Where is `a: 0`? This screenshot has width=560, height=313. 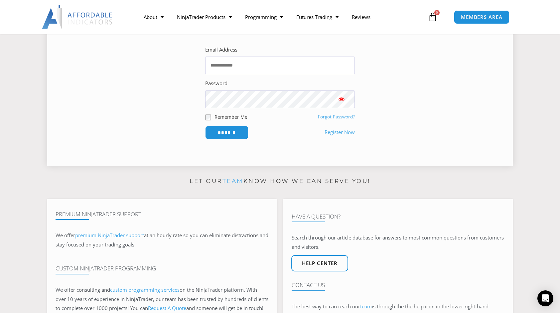 a: 0 is located at coordinates (433, 17).